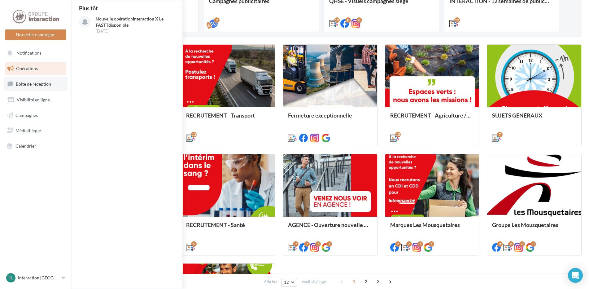  What do you see at coordinates (34, 53) in the screenshot?
I see `button: Notifications` at bounding box center [34, 53].